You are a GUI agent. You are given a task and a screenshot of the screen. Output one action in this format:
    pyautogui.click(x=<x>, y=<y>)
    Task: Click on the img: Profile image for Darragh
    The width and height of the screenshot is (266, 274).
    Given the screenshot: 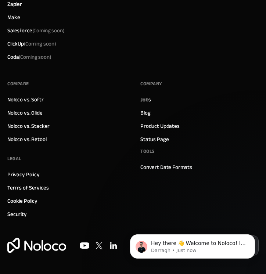 What is the action you would take?
    pyautogui.click(x=22, y=28)
    